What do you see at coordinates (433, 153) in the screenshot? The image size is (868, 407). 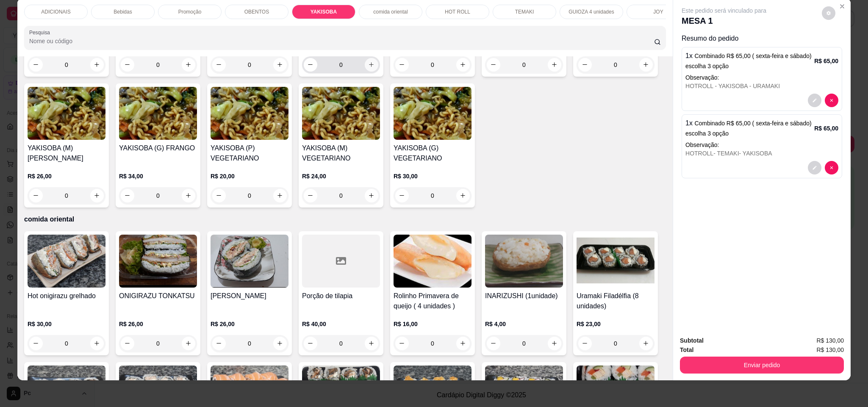 I see `h4: YAKISOBA (G) VEGETARIANO` at bounding box center [433, 153].